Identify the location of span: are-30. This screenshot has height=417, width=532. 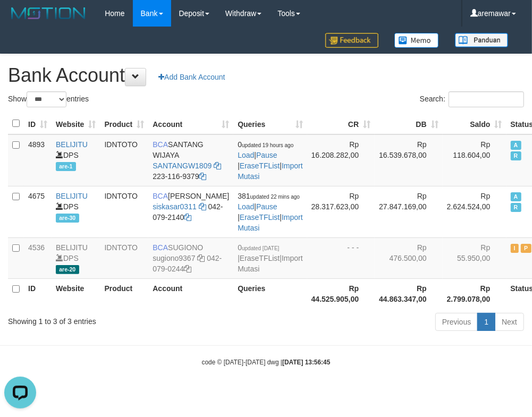
(68, 218).